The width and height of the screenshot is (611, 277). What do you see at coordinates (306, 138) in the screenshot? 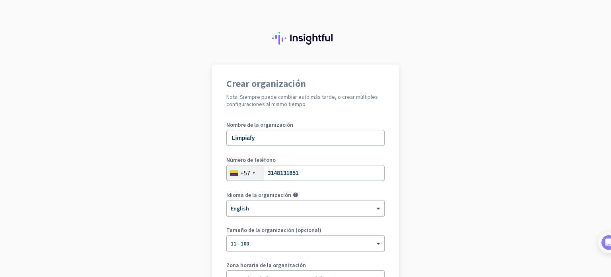
I see `input: ¿Cuál es el nombre de su empresa?` at bounding box center [306, 138].